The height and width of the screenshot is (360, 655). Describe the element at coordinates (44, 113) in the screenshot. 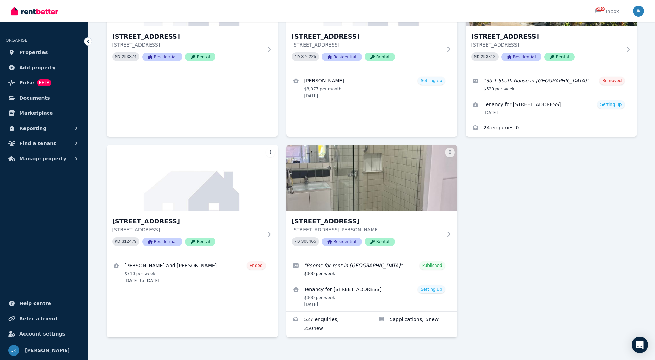

I see `a: Marketplace` at that location.